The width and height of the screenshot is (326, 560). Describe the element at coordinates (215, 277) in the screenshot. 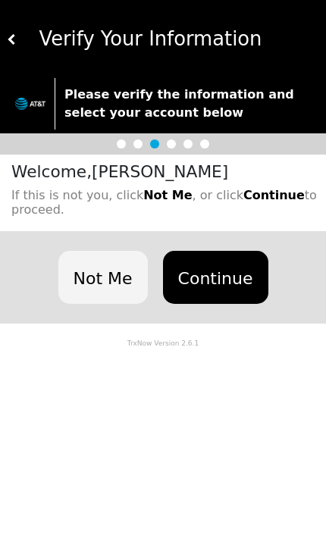

I see `button: Continue` at that location.